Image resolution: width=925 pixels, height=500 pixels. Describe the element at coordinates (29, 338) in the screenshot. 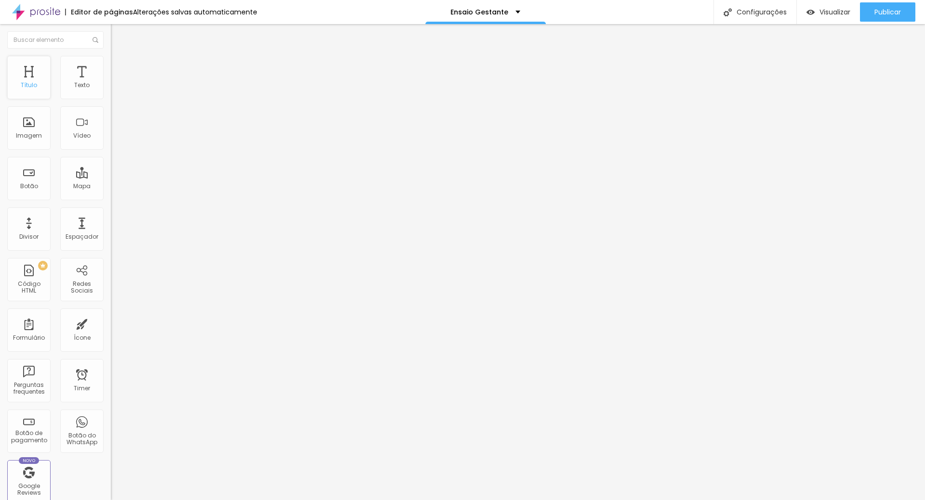

I see `div: Formulário` at that location.